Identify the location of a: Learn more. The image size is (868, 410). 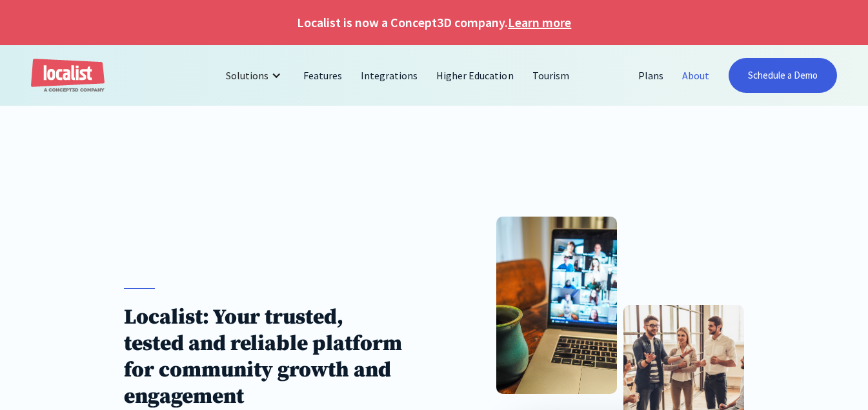
(539, 23).